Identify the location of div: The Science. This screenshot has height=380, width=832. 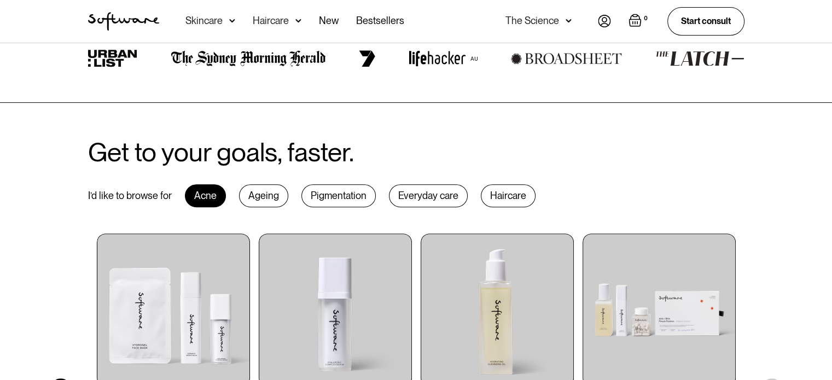
(532, 21).